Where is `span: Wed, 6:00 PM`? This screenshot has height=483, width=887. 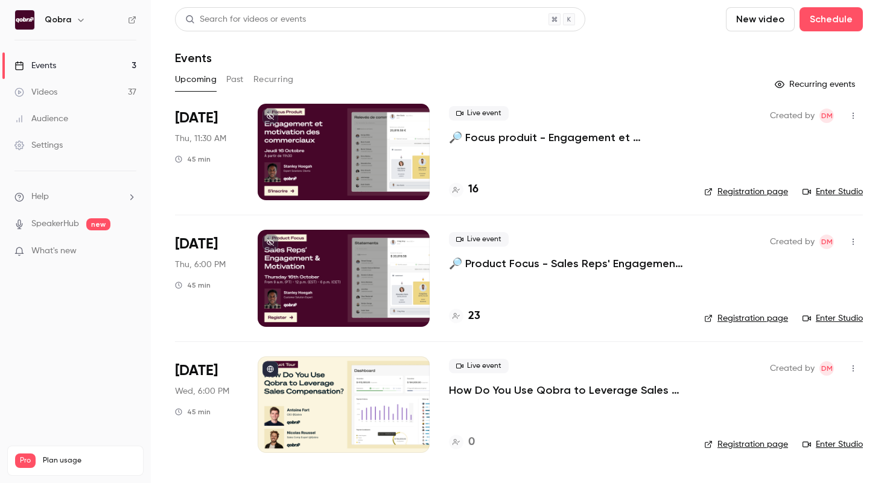 span: Wed, 6:00 PM is located at coordinates (202, 392).